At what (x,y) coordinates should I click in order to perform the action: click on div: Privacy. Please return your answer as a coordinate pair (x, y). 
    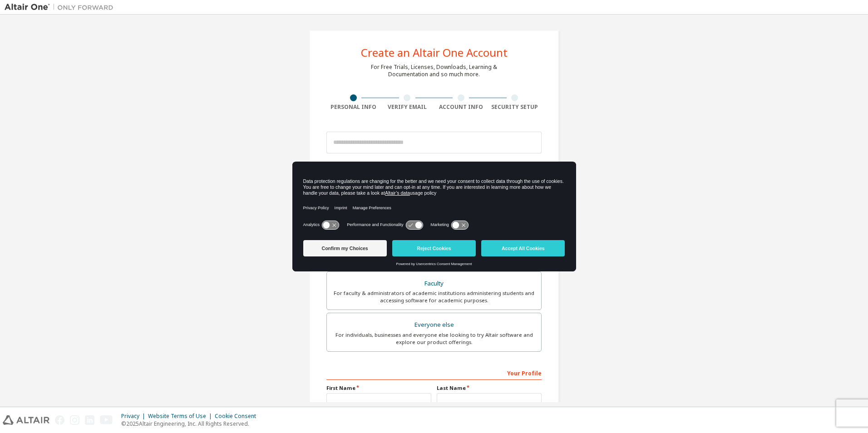
    Looking at the image, I should click on (134, 416).